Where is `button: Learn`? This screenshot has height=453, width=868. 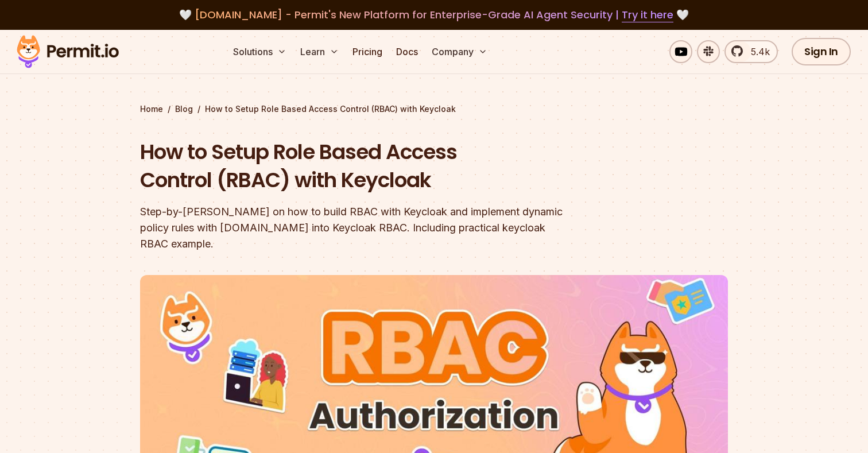 button: Learn is located at coordinates (319, 51).